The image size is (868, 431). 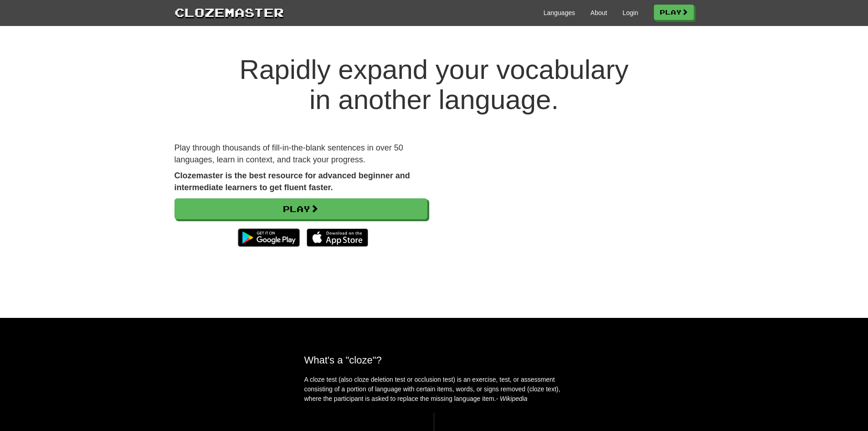 What do you see at coordinates (512, 398) in the screenshot?
I see `em: - Wikipedia` at bounding box center [512, 398].